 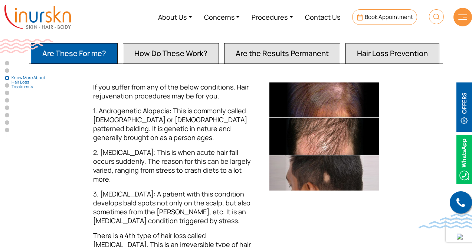 What do you see at coordinates (437, 17) in the screenshot?
I see `img: HeaderSearch` at bounding box center [437, 17].